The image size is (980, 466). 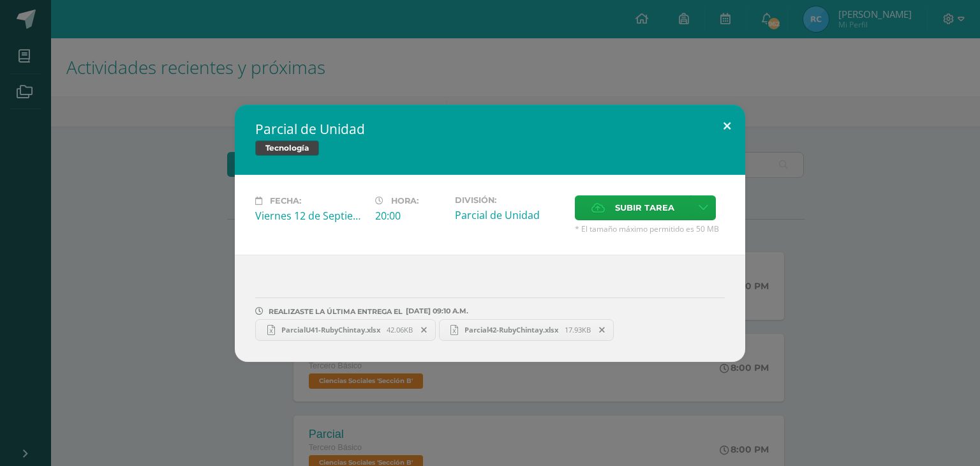 What do you see at coordinates (510, 200) in the screenshot?
I see `label: División:` at bounding box center [510, 200].